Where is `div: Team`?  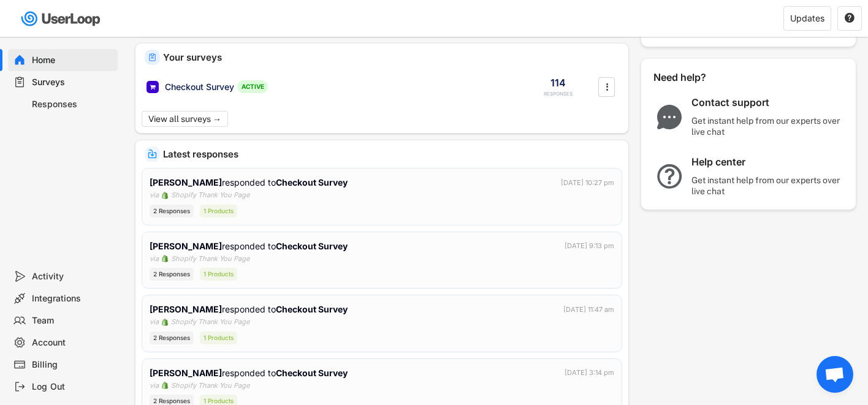 div: Team is located at coordinates (72, 321).